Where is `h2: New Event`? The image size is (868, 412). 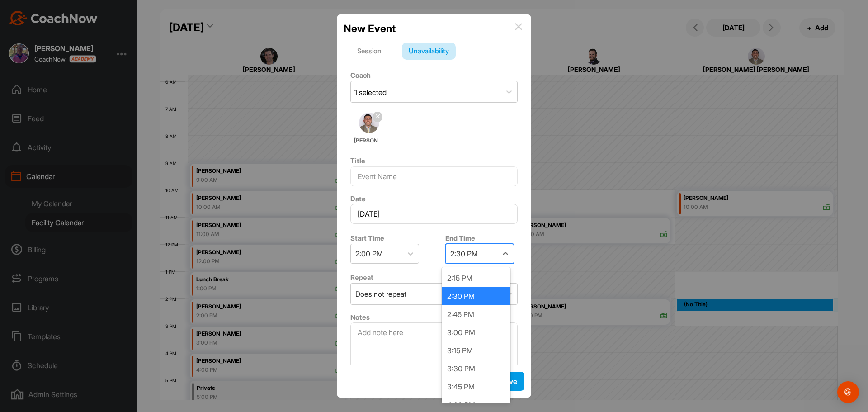
h2: New Event is located at coordinates (369, 29).